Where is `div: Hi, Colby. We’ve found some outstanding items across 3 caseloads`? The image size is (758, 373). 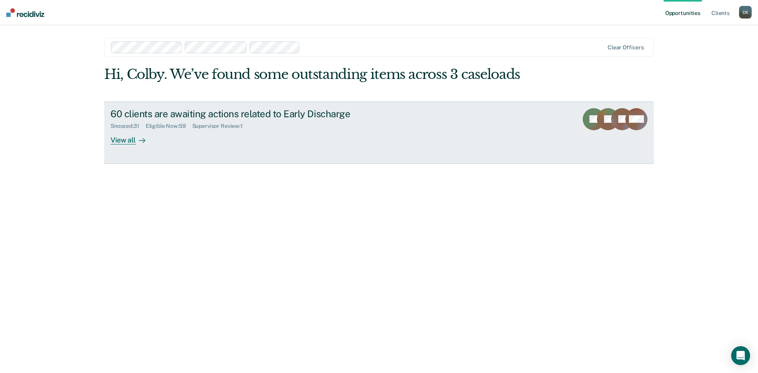
div: Hi, Colby. We’ve found some outstanding items across 3 caseloads is located at coordinates (324, 74).